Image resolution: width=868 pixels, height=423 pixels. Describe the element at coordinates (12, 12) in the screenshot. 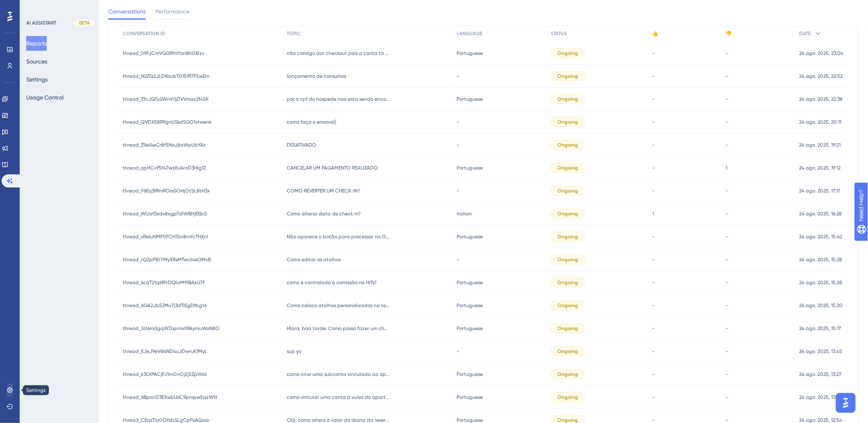

I see `img: launcher-image-alternative-text` at that location.